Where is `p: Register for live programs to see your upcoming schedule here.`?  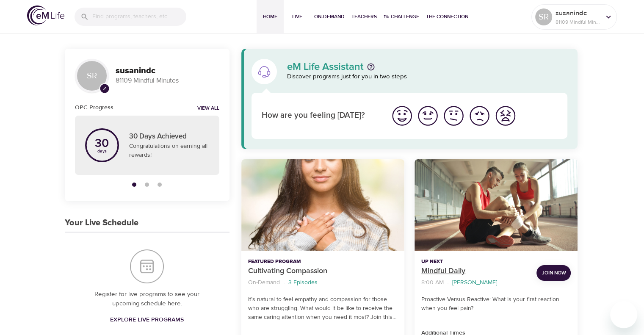 p: Register for live programs to see your upcoming schedule here. is located at coordinates (147, 299).